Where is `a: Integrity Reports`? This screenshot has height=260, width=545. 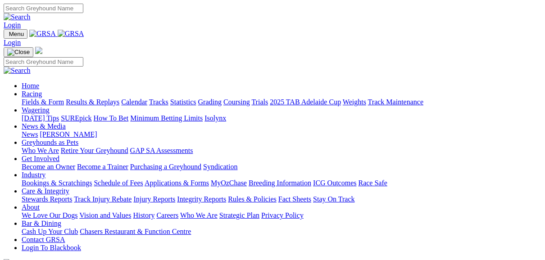
a: Integrity Reports is located at coordinates (201, 199).